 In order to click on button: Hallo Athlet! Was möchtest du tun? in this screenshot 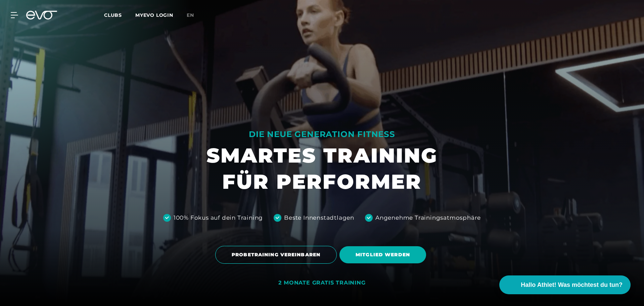, I will do `click(565, 285)`.